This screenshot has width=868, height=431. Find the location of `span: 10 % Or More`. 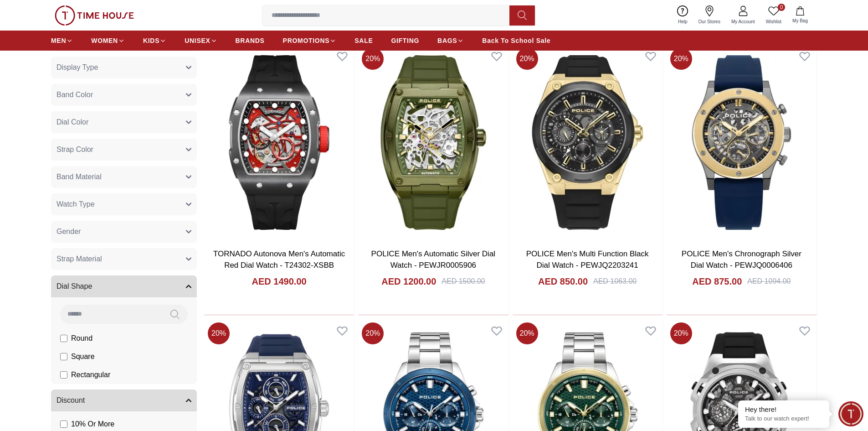

span: 10 % Or More is located at coordinates (92, 424).